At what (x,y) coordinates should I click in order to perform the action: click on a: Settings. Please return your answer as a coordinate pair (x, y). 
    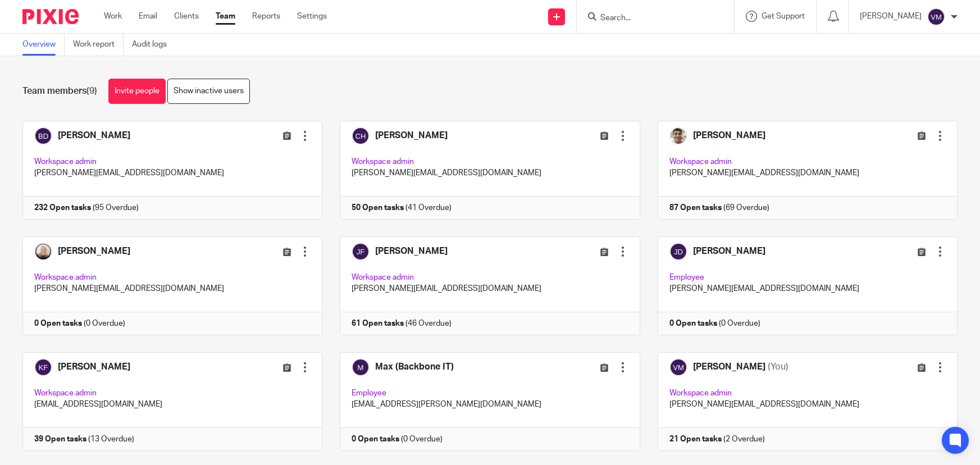
    Looking at the image, I should click on (312, 16).